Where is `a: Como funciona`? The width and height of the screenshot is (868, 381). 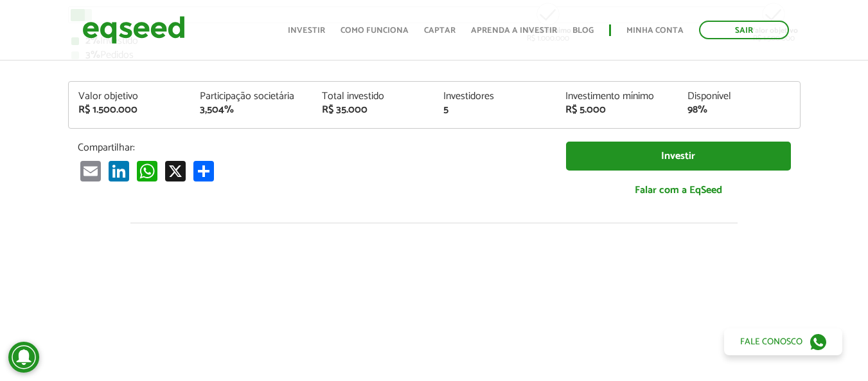
a: Como funciona is located at coordinates (375, 31).